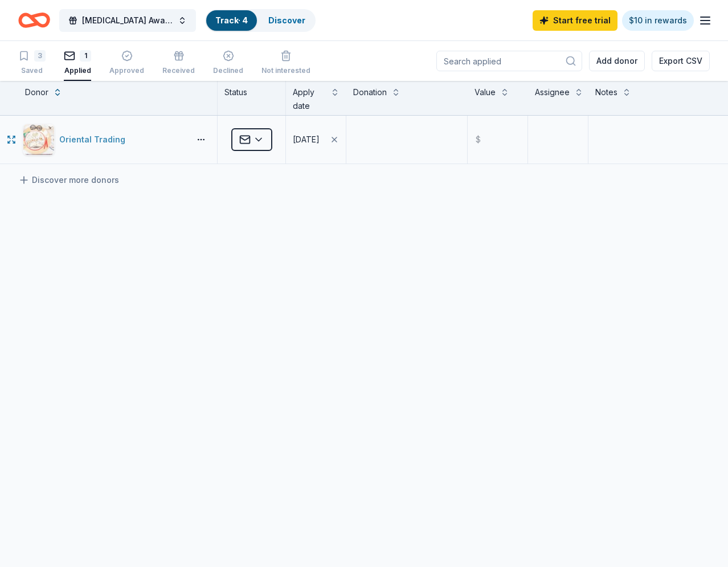 The width and height of the screenshot is (728, 567). What do you see at coordinates (95, 139) in the screenshot?
I see `div: Oriental Trading` at bounding box center [95, 139].